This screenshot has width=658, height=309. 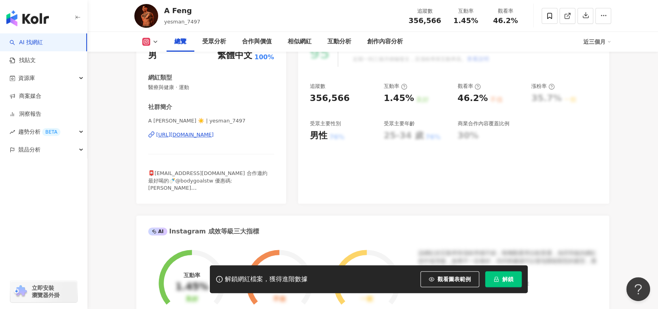 What do you see at coordinates (12, 132) in the screenshot?
I see `span: rise` at bounding box center [12, 132].